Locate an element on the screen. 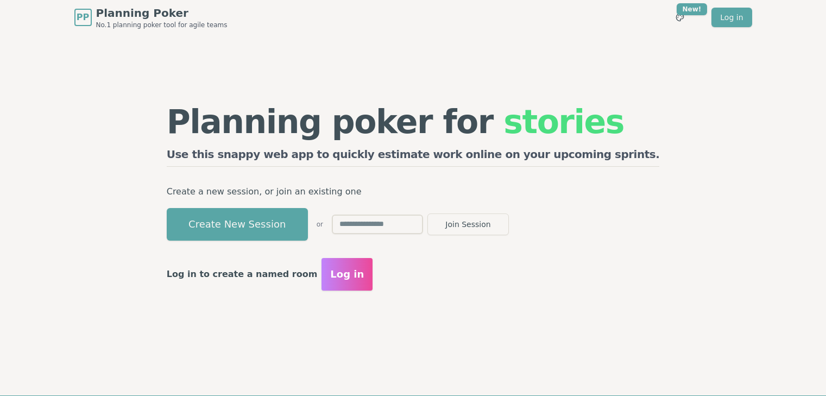 The image size is (826, 396). span: PP is located at coordinates (82, 17).